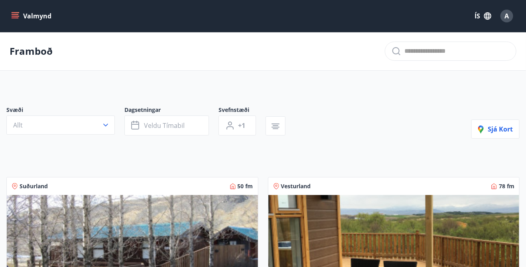 The height and width of the screenshot is (267, 526). What do you see at coordinates (167, 125) in the screenshot?
I see `button: Veldu tímabil` at bounding box center [167, 125].